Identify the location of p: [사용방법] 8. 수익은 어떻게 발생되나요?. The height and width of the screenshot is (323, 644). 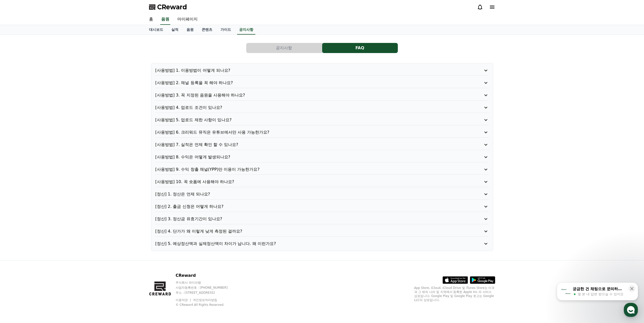
(308, 157).